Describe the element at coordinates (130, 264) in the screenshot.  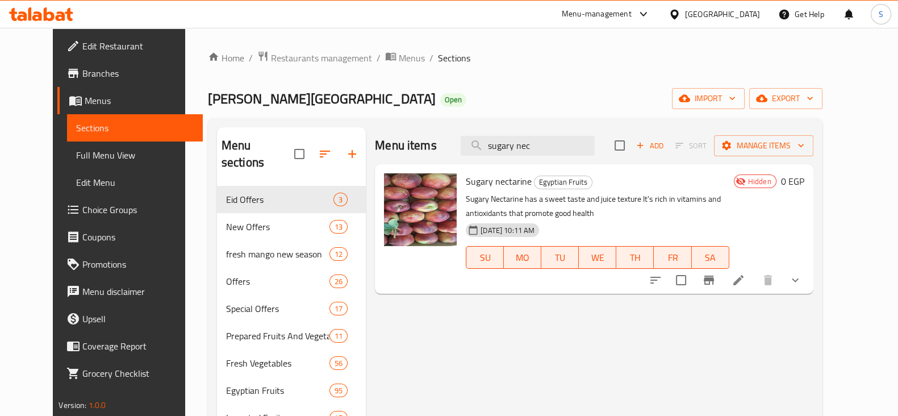
I see `a: Promotions` at that location.